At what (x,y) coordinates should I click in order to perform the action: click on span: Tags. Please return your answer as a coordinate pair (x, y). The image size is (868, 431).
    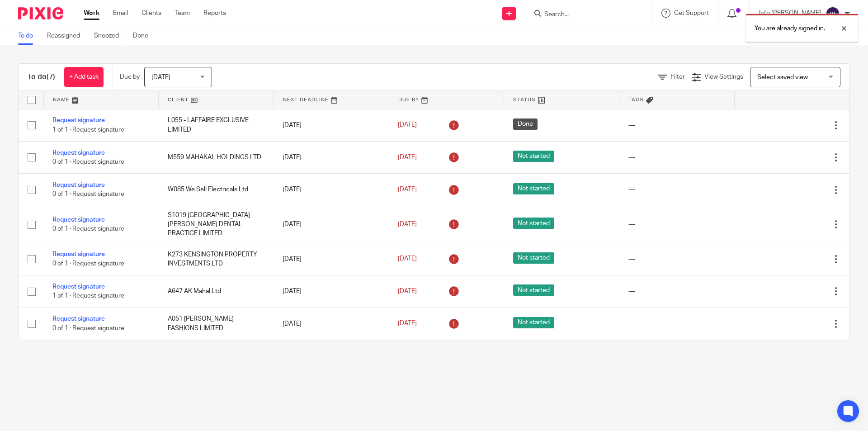
    Looking at the image, I should click on (636, 99).